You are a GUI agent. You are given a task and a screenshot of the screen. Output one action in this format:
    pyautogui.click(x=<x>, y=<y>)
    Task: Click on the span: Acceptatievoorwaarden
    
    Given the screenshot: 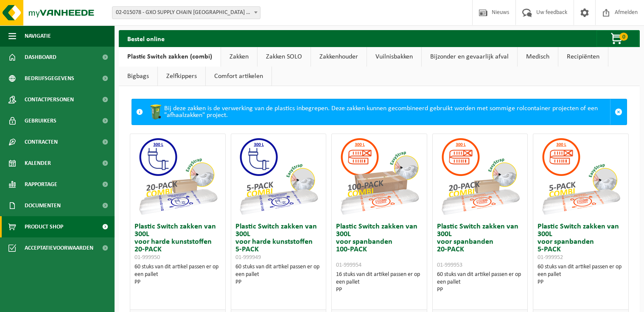 What is the action you would take?
    pyautogui.click(x=59, y=248)
    